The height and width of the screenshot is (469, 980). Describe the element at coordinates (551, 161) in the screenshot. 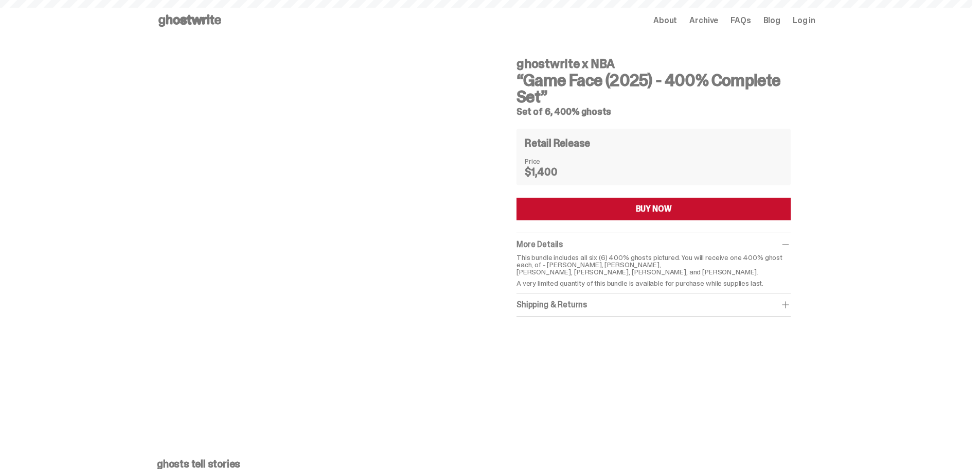

I see `dt: Price` at that location.